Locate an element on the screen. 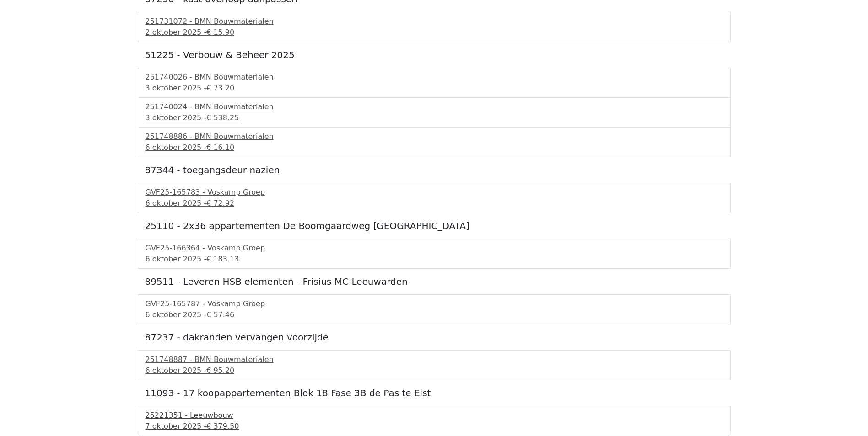 The width and height of the screenshot is (868, 436). h5: 87237 - dakranden vervangen voorzijde is located at coordinates (434, 337).